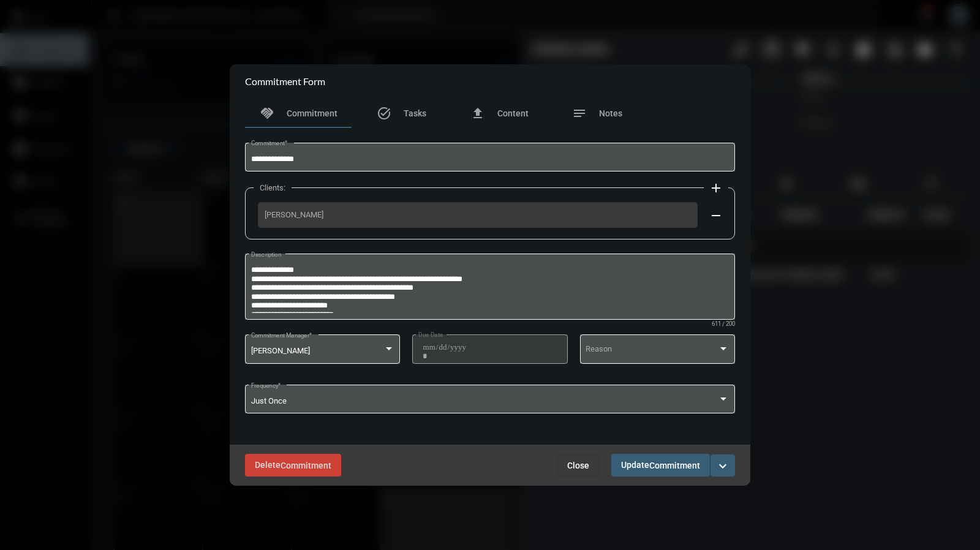 The height and width of the screenshot is (550, 980). What do you see at coordinates (293, 465) in the screenshot?
I see `button: DeleteCommitment` at bounding box center [293, 465].